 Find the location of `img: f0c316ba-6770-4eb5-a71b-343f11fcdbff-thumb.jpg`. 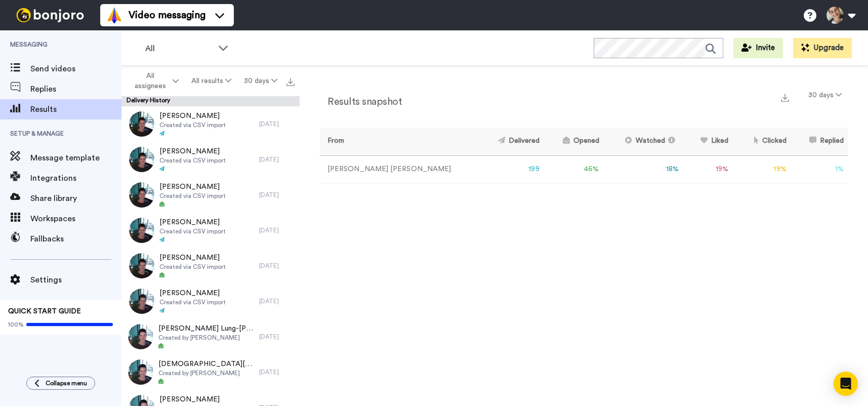

img: f0c316ba-6770-4eb5-a71b-343f11fcdbff-thumb.jpg is located at coordinates (142, 301).